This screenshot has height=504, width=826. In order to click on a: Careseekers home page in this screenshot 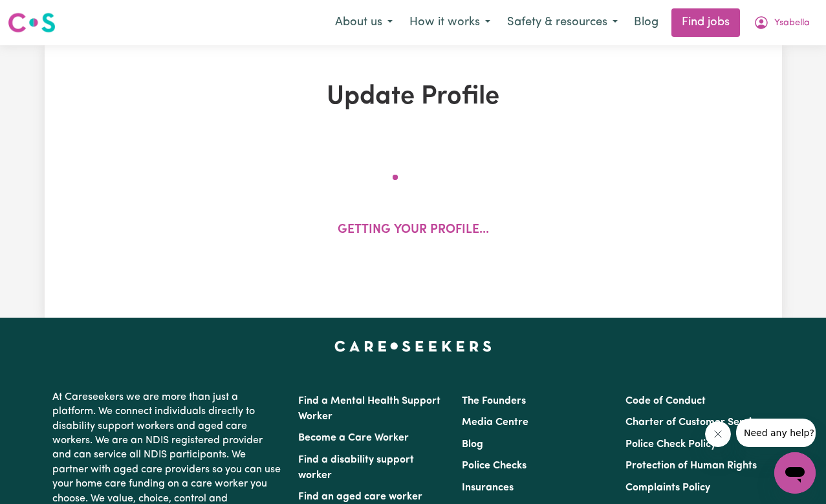, I will do `click(412, 346)`.